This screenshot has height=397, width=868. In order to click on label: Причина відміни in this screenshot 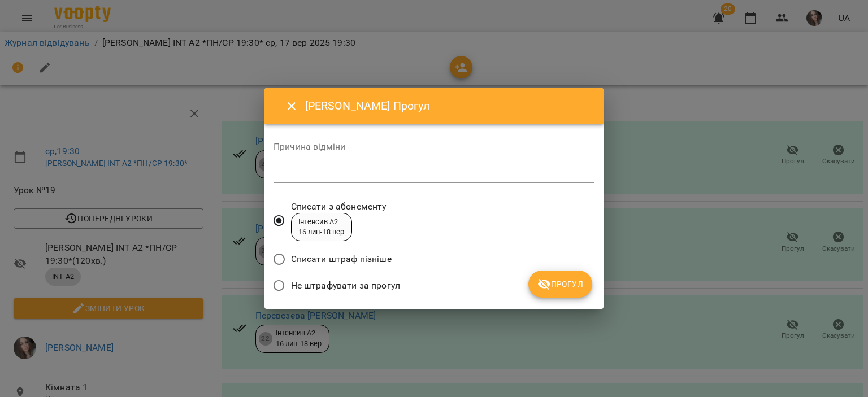, I will do `click(434, 147)`.